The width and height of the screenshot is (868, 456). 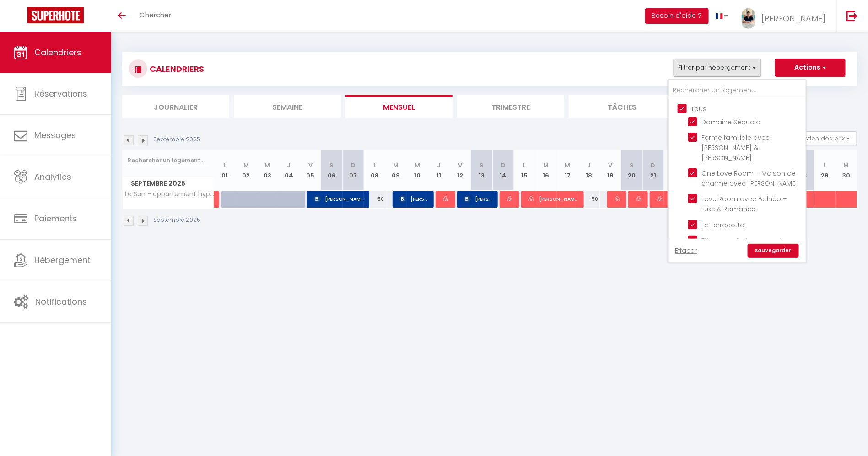 I want to click on th: 09, so click(x=396, y=170).